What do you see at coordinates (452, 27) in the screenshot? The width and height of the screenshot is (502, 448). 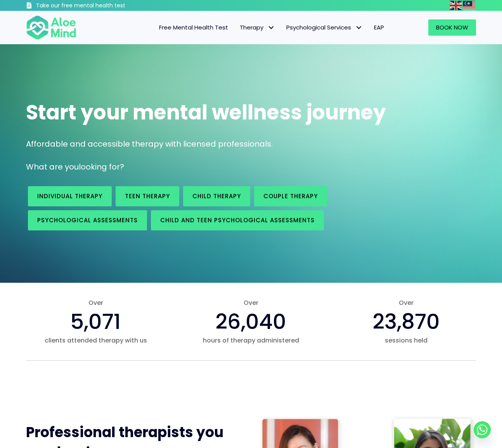 I see `a: Book Now` at bounding box center [452, 27].